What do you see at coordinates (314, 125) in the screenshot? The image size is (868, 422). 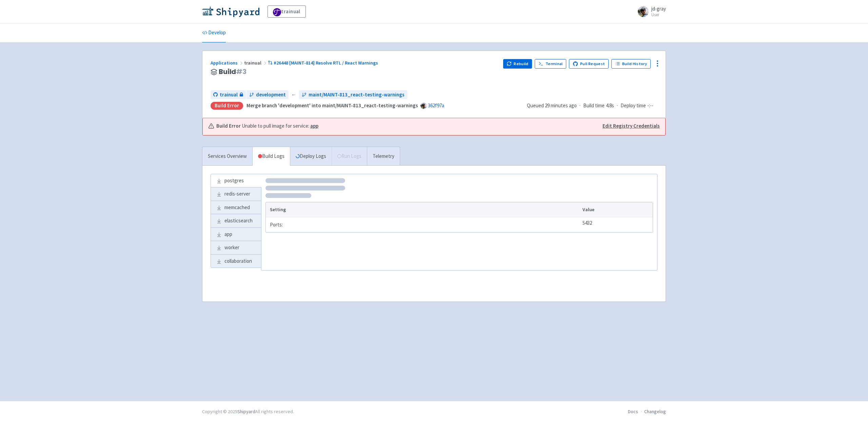 I see `strong: app` at bounding box center [314, 125].